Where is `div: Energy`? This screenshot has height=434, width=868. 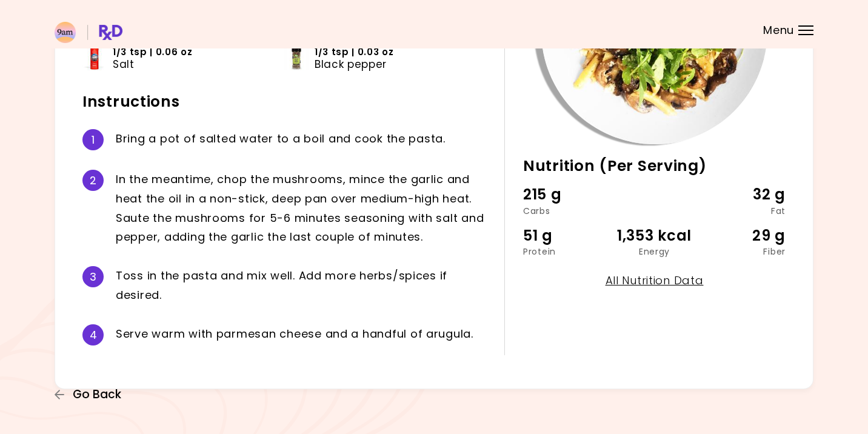 div: Energy is located at coordinates (654, 251).